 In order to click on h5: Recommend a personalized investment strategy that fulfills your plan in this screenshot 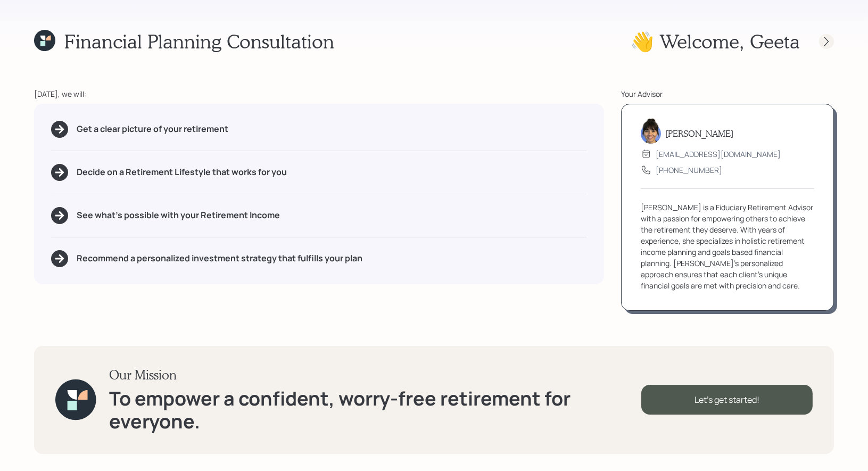, I will do `click(219, 258)`.